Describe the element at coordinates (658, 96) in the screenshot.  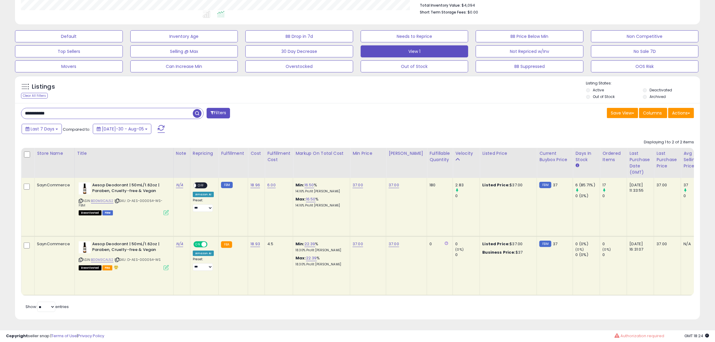
I see `label: Archived` at that location.